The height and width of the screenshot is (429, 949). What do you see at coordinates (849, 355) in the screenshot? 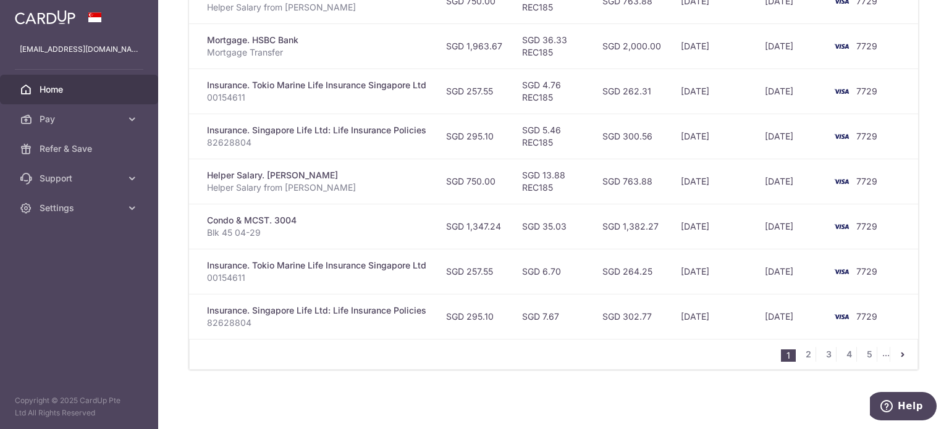
I see `nav: pager` at bounding box center [849, 355].